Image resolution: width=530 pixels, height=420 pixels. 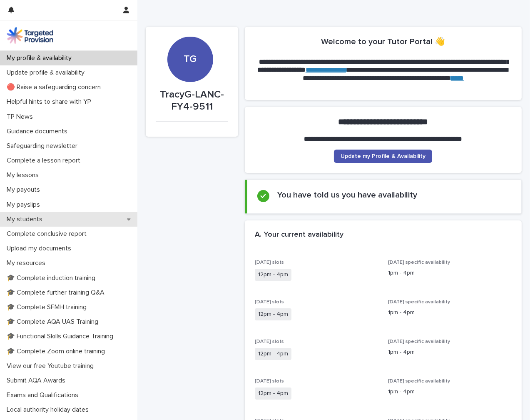 I want to click on p: View our free Youtube training, so click(x=52, y=366).